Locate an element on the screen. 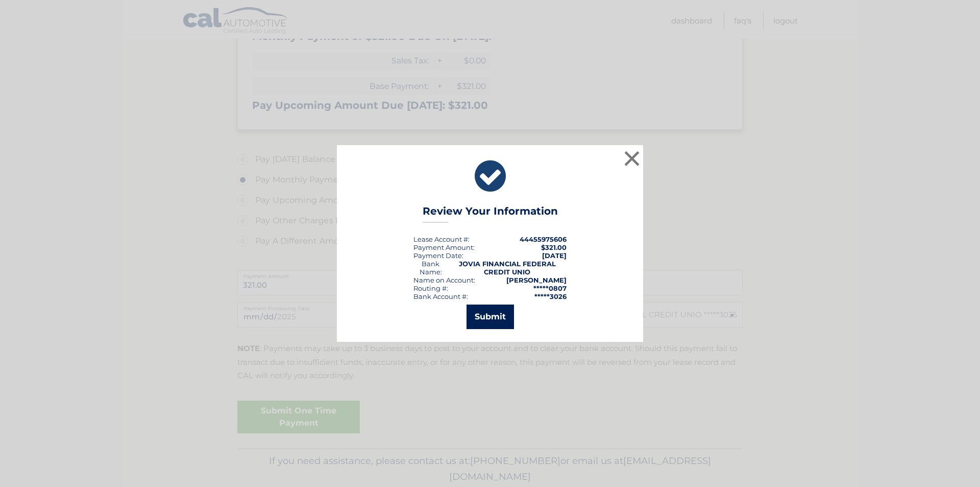 The width and height of the screenshot is (980, 487). div: Bank Name: is located at coordinates (430, 267).